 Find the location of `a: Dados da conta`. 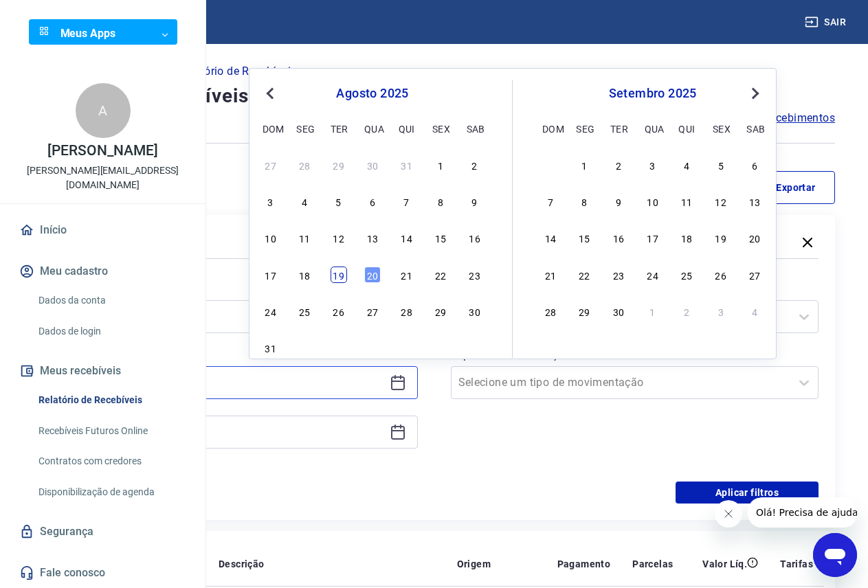

a: Dados da conta is located at coordinates (111, 300).